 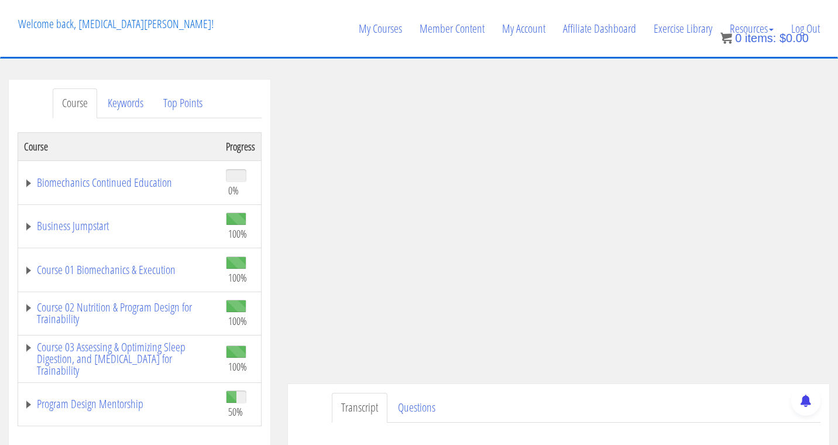 What do you see at coordinates (452, 29) in the screenshot?
I see `a: Member Content` at bounding box center [452, 29].